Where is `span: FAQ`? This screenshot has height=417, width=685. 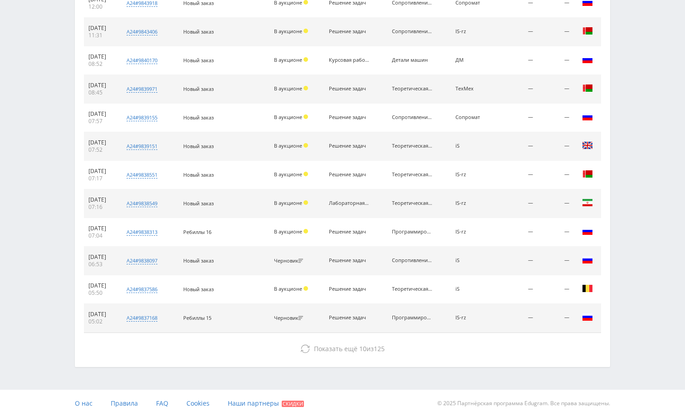
span: FAQ is located at coordinates (162, 403).